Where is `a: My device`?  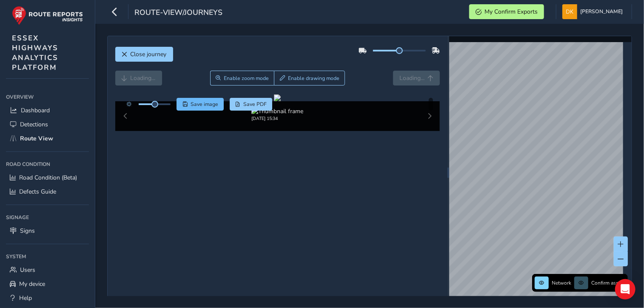
a: My device is located at coordinates (47, 284).